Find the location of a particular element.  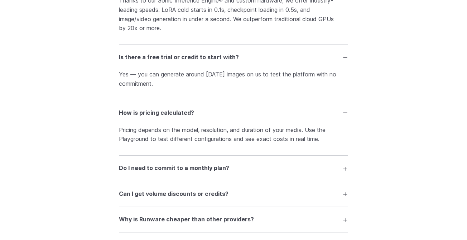

summary: Can I get volume discounts or credits? is located at coordinates (234, 193).